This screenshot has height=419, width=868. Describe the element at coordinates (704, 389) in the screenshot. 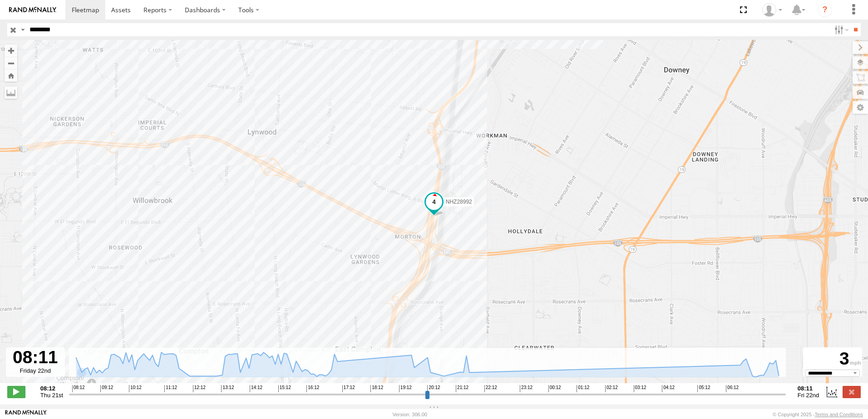

I see `span: 05:12` at that location.